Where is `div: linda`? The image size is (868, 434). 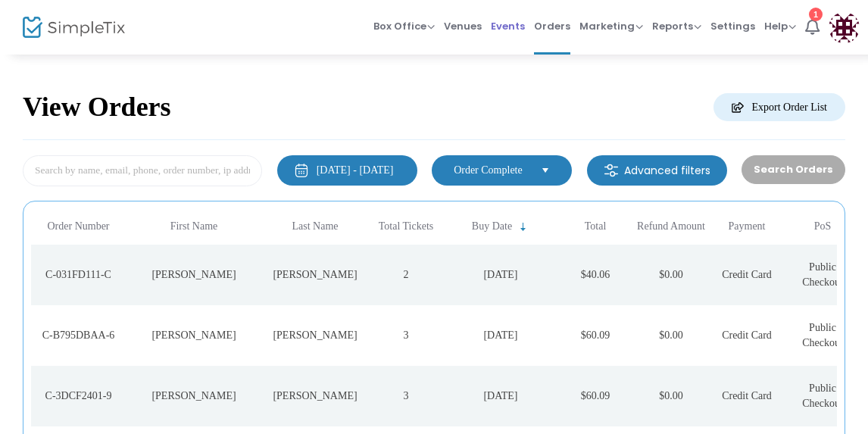
div: linda is located at coordinates (194, 275).